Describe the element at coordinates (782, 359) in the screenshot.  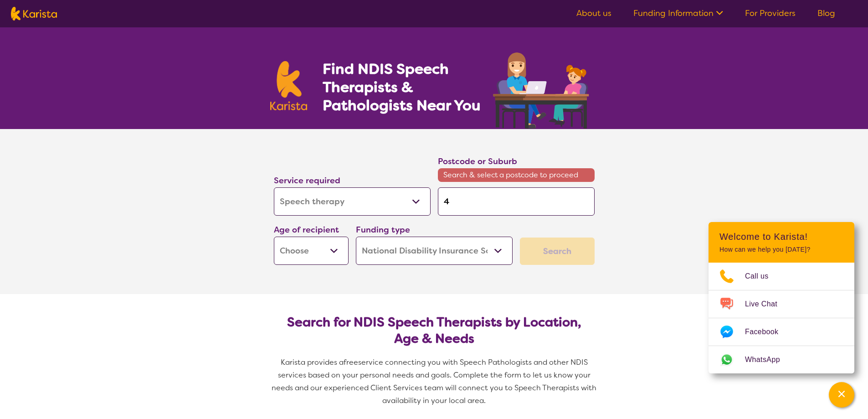
I see `a: Web link opens in a new tab.` at that location.